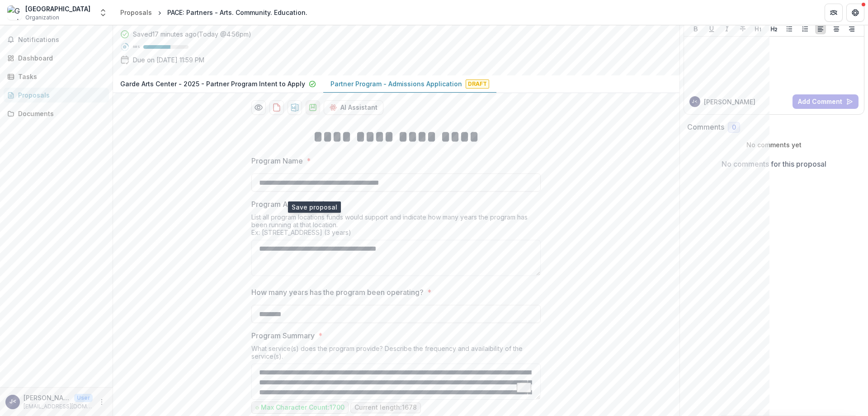 Image resolution: width=868 pixels, height=416 pixels. What do you see at coordinates (62, 40) in the screenshot?
I see `span: Notifications` at bounding box center [62, 40].